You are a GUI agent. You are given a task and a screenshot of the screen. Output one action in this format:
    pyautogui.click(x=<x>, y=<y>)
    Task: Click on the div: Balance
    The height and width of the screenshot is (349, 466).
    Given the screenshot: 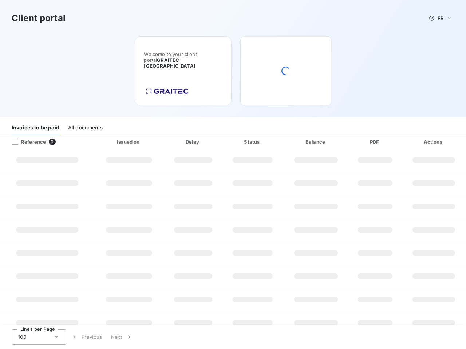 What is the action you would take?
    pyautogui.click(x=316, y=142)
    